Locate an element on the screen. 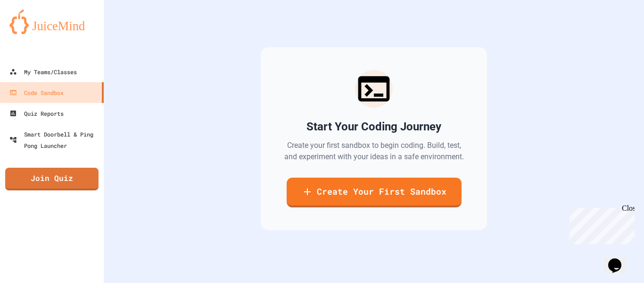 Image resolution: width=644 pixels, height=283 pixels. p: Create your first sandbox to begin coding. Build, test, and experiment with your ideas in a safe ... is located at coordinates (374, 151).